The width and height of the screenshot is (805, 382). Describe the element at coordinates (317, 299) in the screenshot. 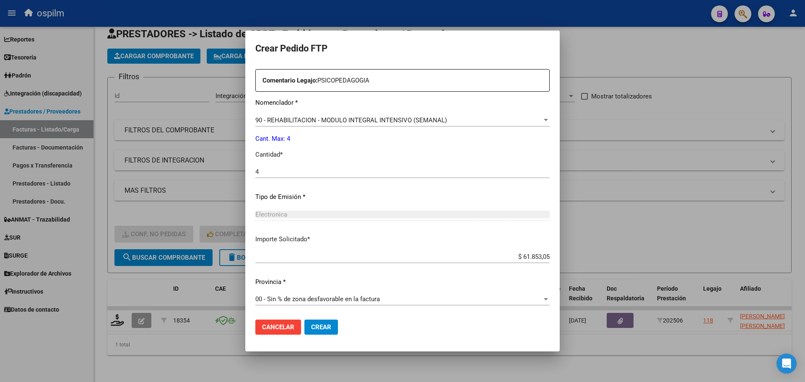

I see `span: 00 - Sin % de zona desfavorable en la factura` at that location.